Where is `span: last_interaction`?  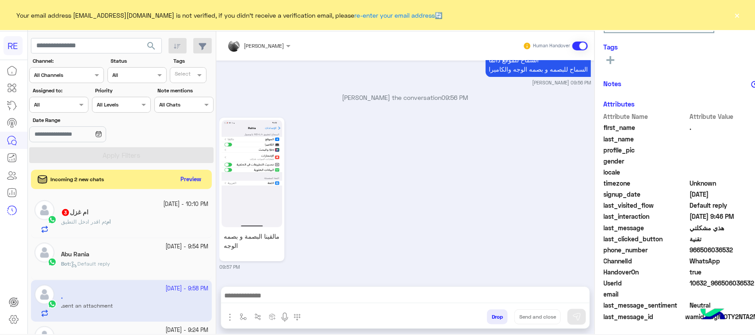 span: last_interaction is located at coordinates (646, 216).